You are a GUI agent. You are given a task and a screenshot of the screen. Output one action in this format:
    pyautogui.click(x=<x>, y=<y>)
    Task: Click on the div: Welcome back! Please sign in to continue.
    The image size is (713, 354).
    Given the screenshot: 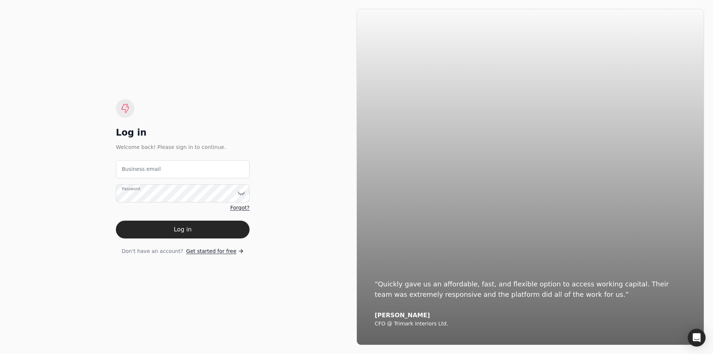 What is the action you would take?
    pyautogui.click(x=183, y=147)
    